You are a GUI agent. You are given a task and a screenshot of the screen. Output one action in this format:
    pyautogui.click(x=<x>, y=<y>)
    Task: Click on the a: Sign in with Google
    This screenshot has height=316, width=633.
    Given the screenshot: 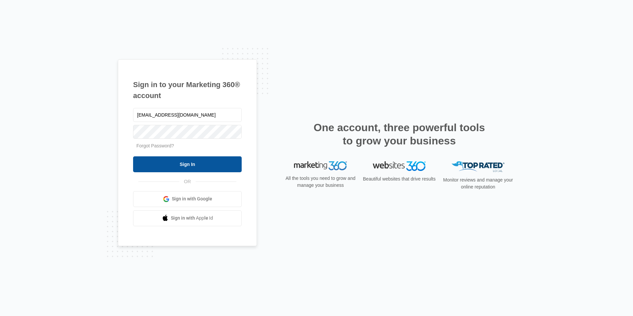 What is the action you would take?
    pyautogui.click(x=187, y=199)
    